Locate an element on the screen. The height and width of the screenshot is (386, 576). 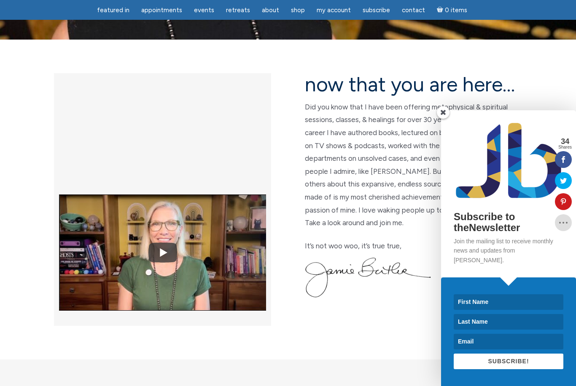
p: Did you know that I have been offering metaphysical & spiritual sessions, classes, & healings for... is located at coordinates (413, 165).